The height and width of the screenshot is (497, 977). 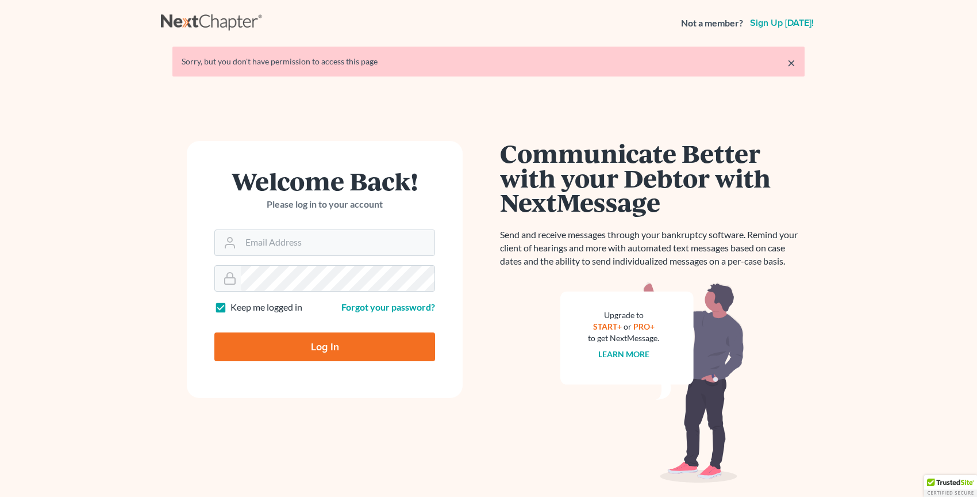 I want to click on label: Keep me logged in, so click(x=266, y=307).